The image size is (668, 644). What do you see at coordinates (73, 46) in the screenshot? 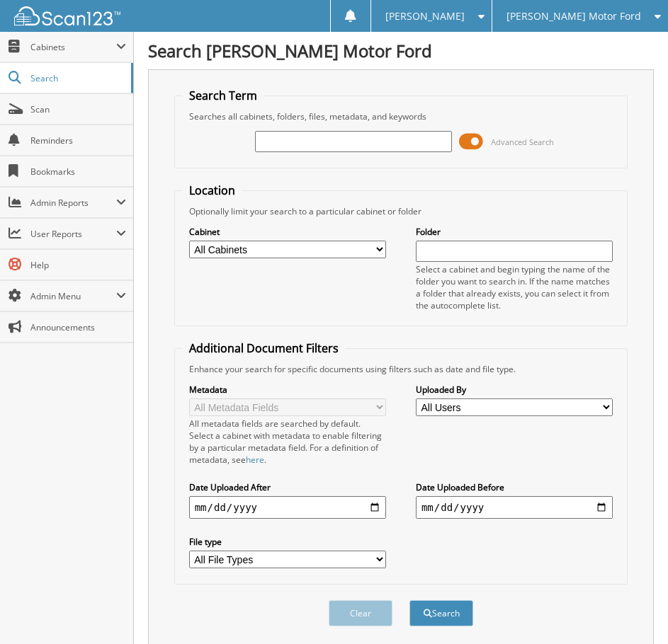
I see `span: Cabinets` at bounding box center [73, 46].